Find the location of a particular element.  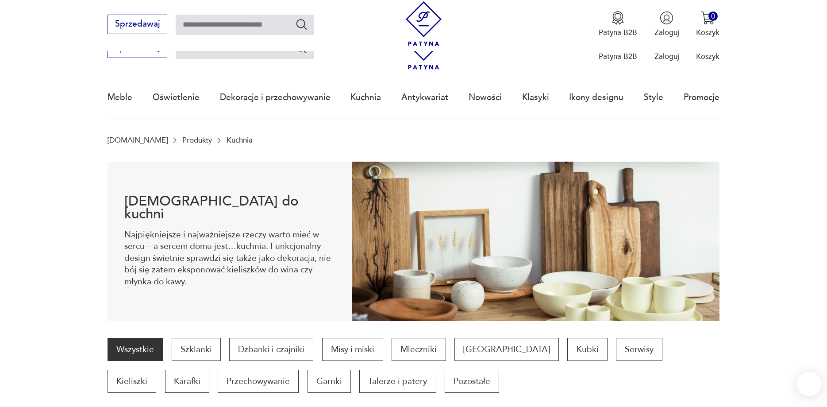

div: 0 is located at coordinates (713, 16).